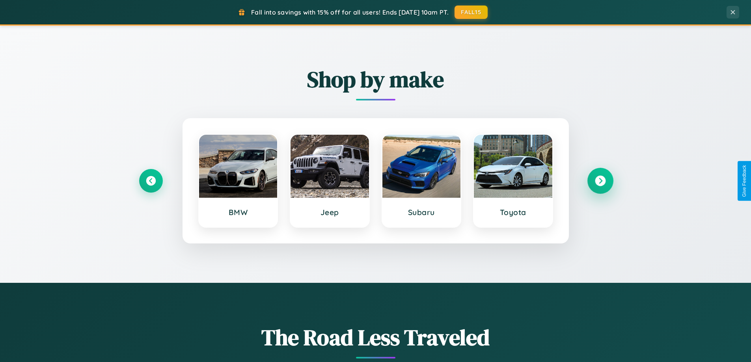 Image resolution: width=751 pixels, height=362 pixels. I want to click on button: FALL15, so click(471, 12).